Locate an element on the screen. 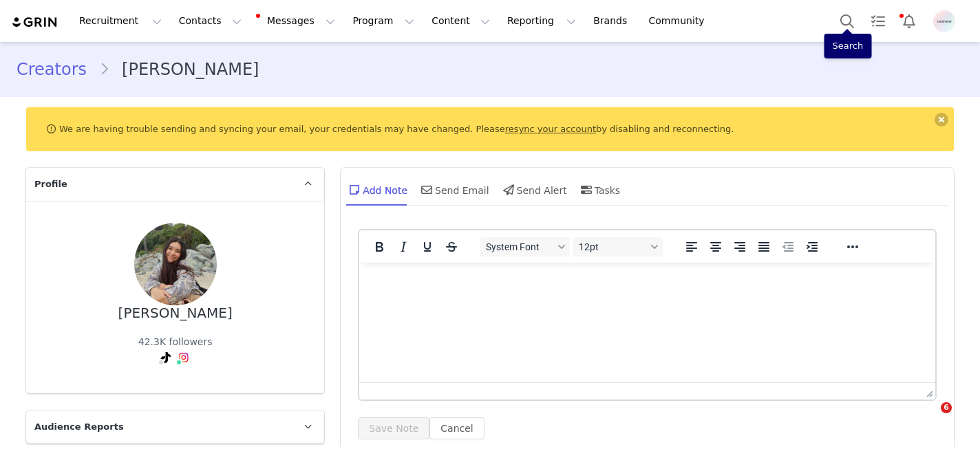 The image size is (980, 449). button: Align center is located at coordinates (716, 247).